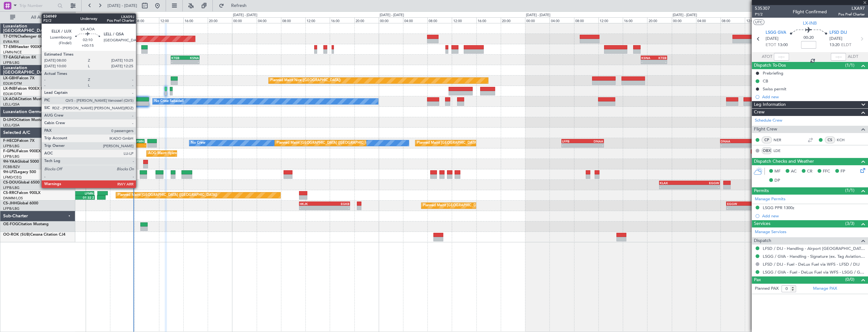 The image size is (868, 332). What do you see at coordinates (11, 224) in the screenshot?
I see `span: OE-FOG` at bounding box center [11, 224].